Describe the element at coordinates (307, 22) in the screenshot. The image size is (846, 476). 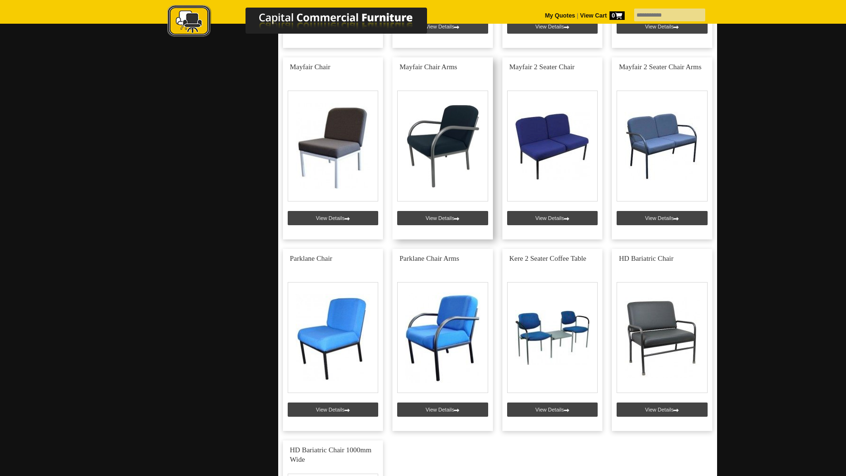
I see `img: Capital Commercial Furniture Logo` at that location.